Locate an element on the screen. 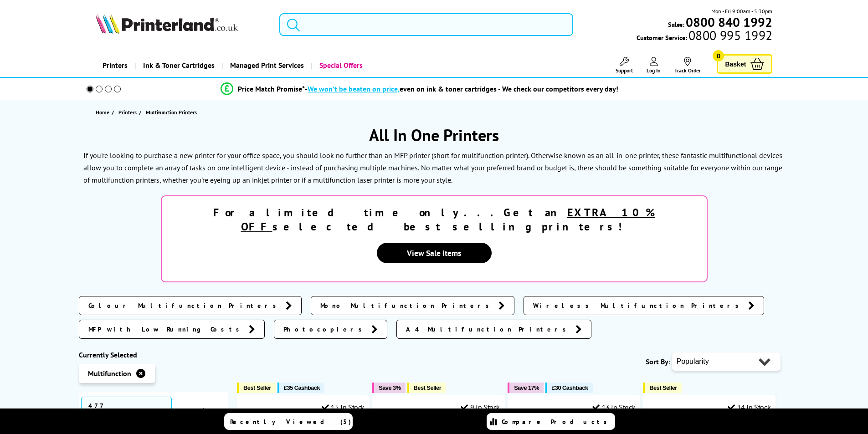 The height and width of the screenshot is (434, 868). a: Ink & Toner Cartridges is located at coordinates (177, 65).